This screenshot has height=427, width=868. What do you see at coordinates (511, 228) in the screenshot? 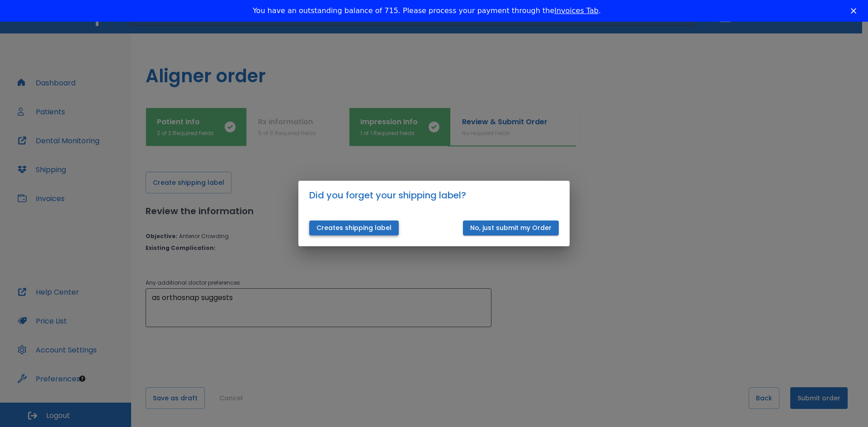
I see `button: No, just submit my Order` at bounding box center [511, 228].